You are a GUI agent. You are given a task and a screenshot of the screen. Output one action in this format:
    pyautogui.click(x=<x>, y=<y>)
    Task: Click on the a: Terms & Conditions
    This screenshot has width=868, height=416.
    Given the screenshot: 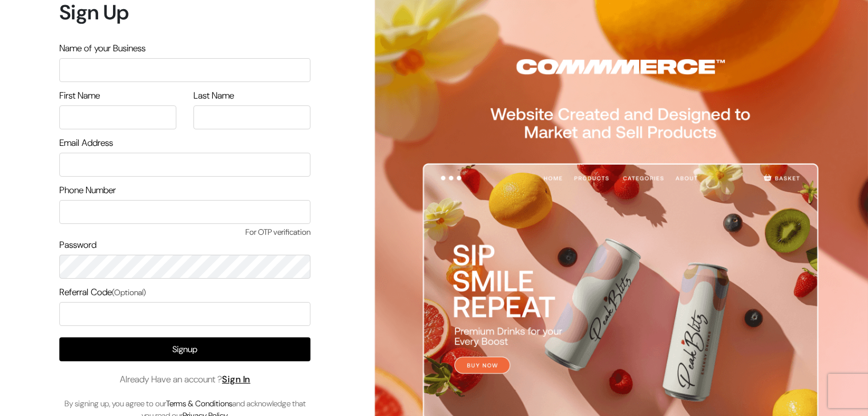 What is the action you would take?
    pyautogui.click(x=199, y=403)
    